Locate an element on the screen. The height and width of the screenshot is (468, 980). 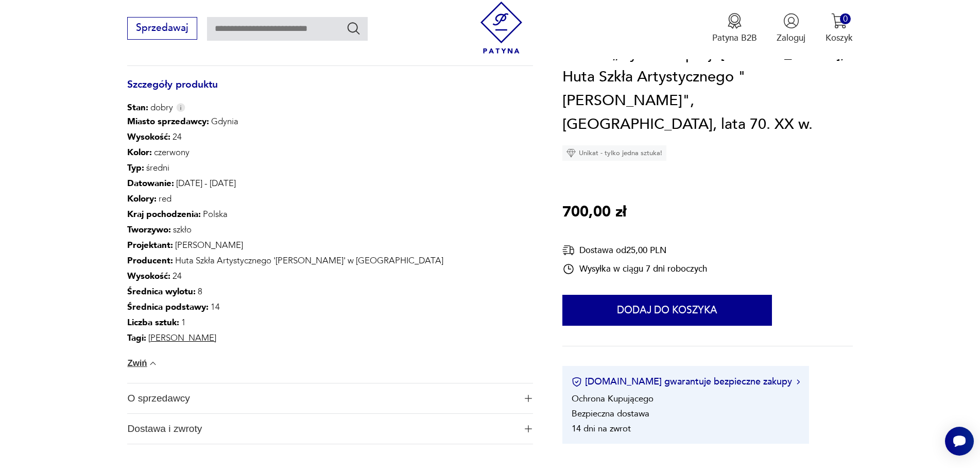
b: Datowanie : is located at coordinates (151, 183).